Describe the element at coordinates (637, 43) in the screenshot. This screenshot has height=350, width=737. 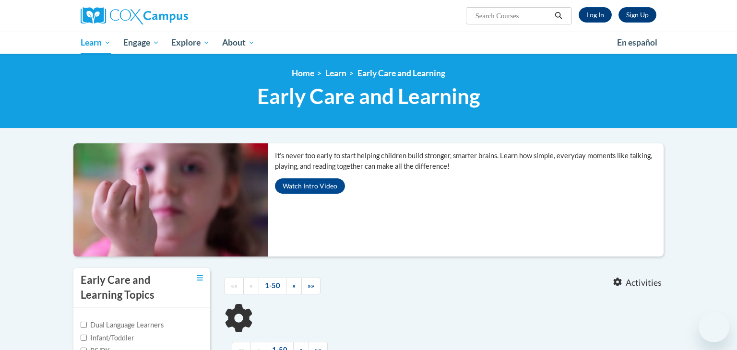
I see `a: En español` at that location.